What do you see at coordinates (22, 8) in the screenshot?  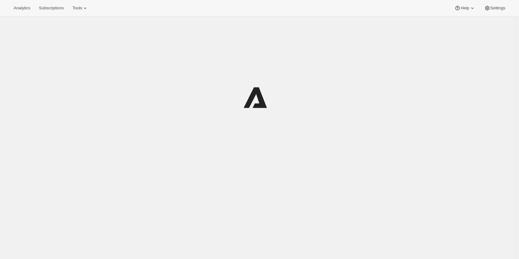 I see `span: Analytics` at bounding box center [22, 8].